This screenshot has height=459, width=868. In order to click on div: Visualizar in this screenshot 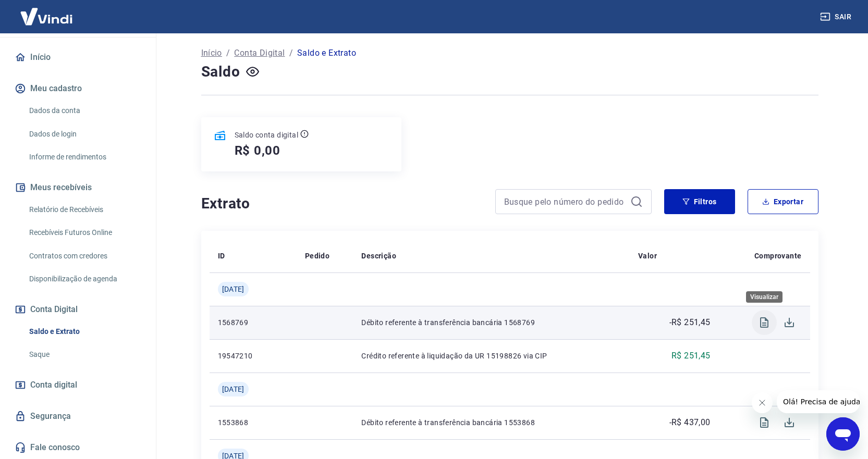, I will do `click(765, 297)`.